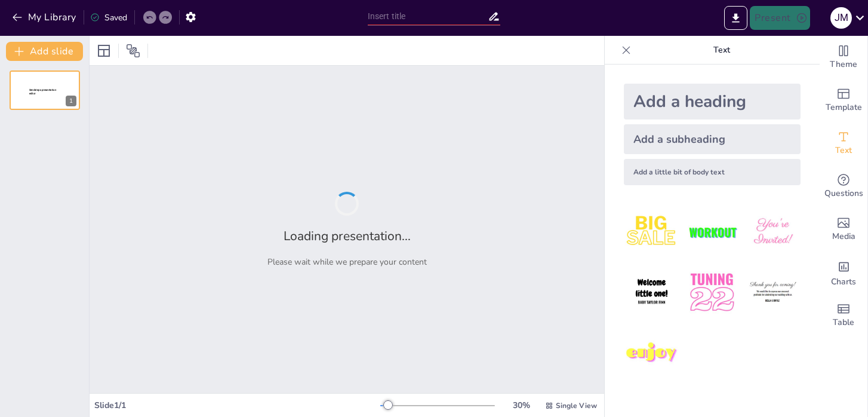  Describe the element at coordinates (347, 236) in the screenshot. I see `h2: Loading presentation...` at that location.